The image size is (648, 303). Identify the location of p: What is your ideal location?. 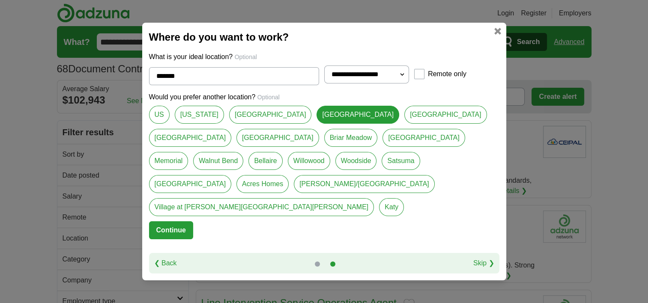
(324, 57).